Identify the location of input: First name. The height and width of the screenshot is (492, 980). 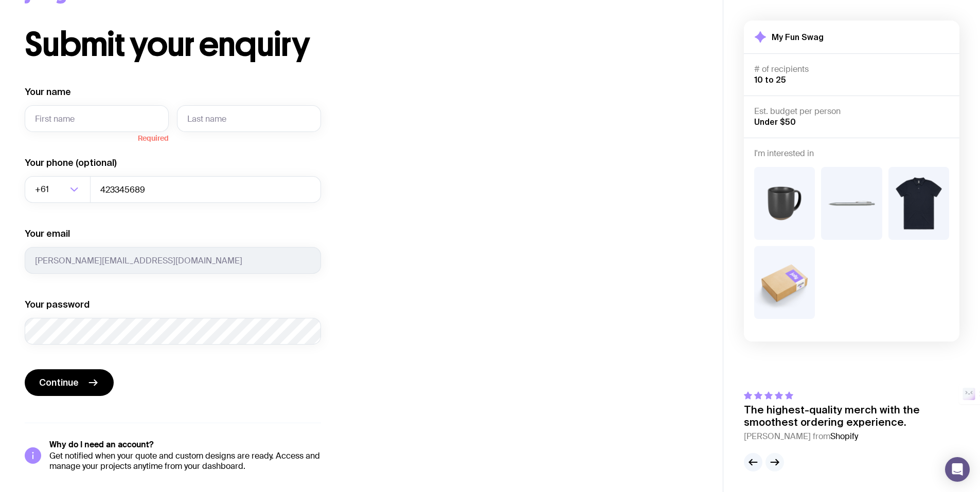
(97, 119).